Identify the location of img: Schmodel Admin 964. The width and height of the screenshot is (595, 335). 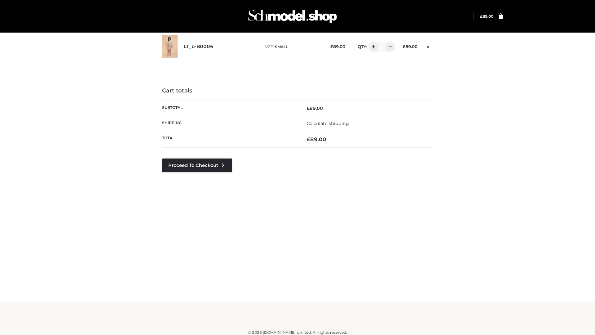
(293, 16).